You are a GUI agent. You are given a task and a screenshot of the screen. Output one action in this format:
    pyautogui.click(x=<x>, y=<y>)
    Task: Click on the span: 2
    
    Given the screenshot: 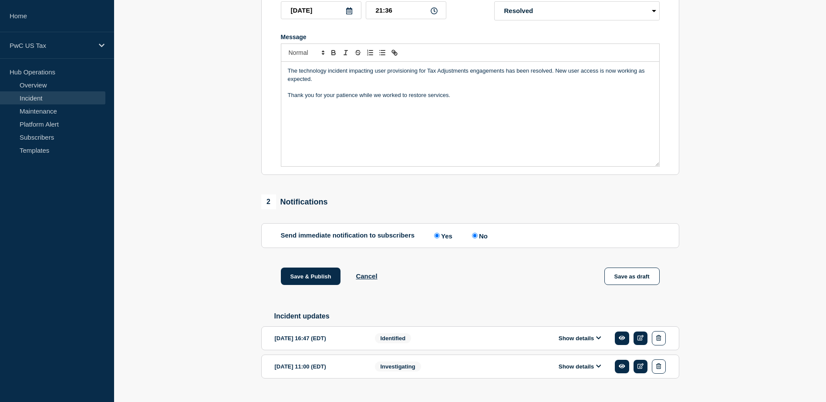 What is the action you would take?
    pyautogui.click(x=269, y=202)
    